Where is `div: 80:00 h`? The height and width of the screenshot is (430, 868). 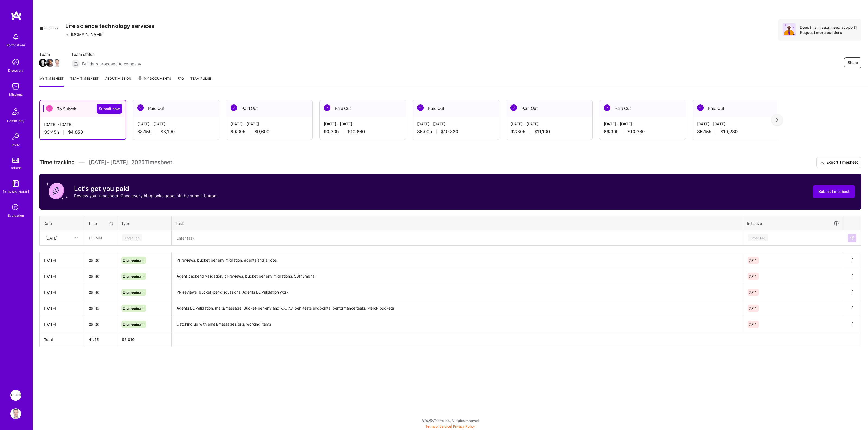
div: 80:00 h is located at coordinates (269, 132).